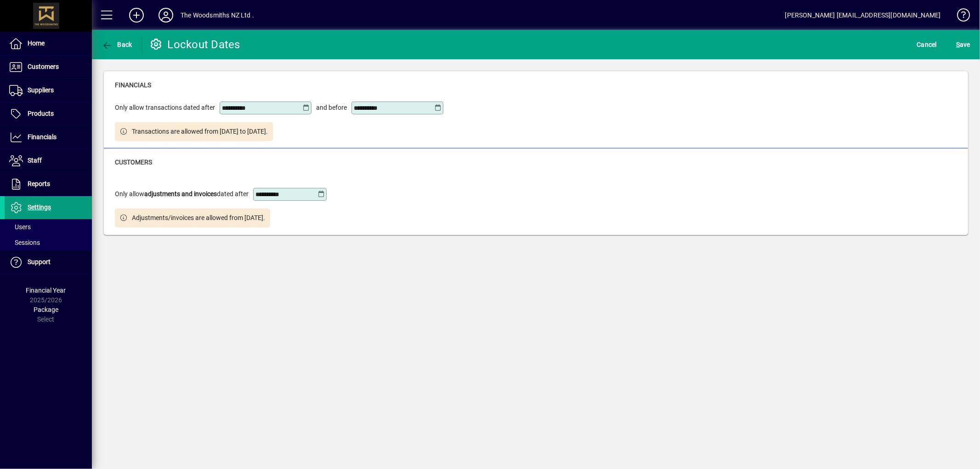 This screenshot has height=469, width=980. Describe the element at coordinates (46, 291) in the screenshot. I see `span: Financial Year` at that location.